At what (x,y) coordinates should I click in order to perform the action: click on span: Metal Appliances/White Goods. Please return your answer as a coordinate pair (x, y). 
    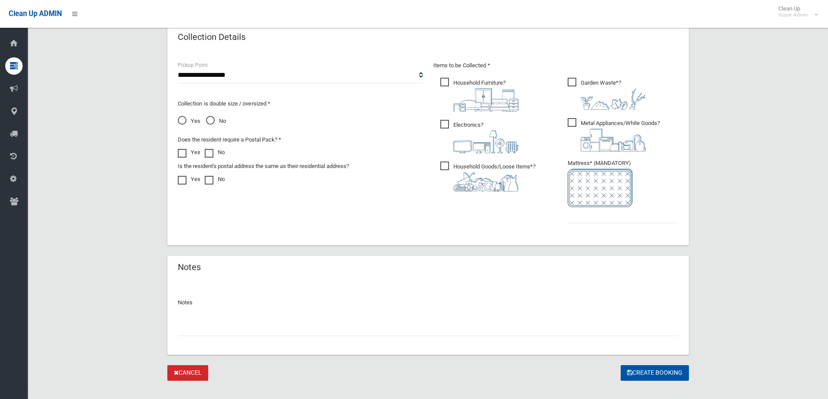
    Looking at the image, I should click on (613, 135).